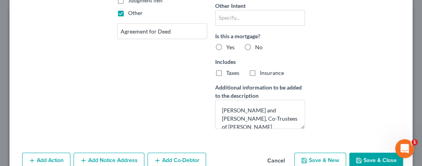 The height and width of the screenshot is (166, 422). I want to click on label: Includes, so click(260, 62).